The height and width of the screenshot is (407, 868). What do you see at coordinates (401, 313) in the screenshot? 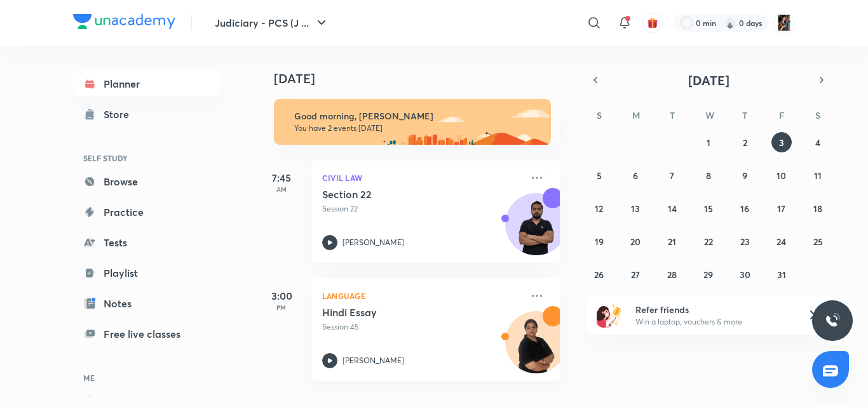
I see `h5: Hindi Essay` at bounding box center [401, 313].